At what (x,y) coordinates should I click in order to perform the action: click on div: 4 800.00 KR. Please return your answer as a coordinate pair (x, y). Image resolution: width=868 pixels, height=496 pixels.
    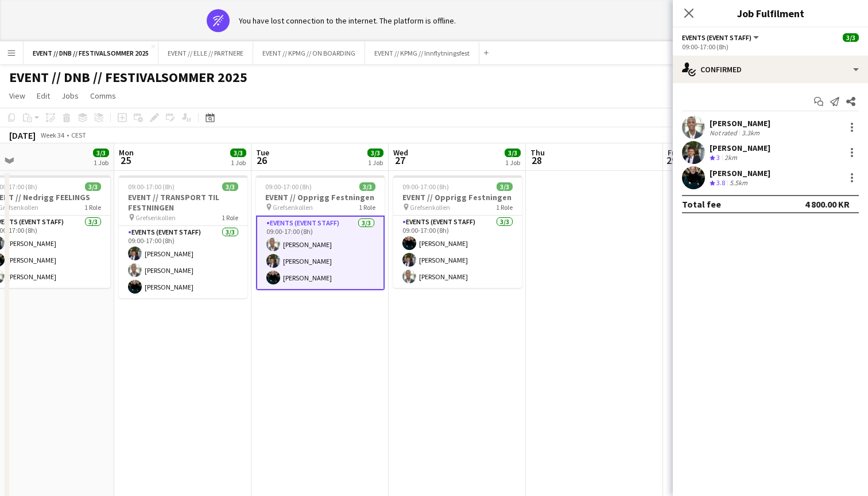
    Looking at the image, I should click on (828, 204).